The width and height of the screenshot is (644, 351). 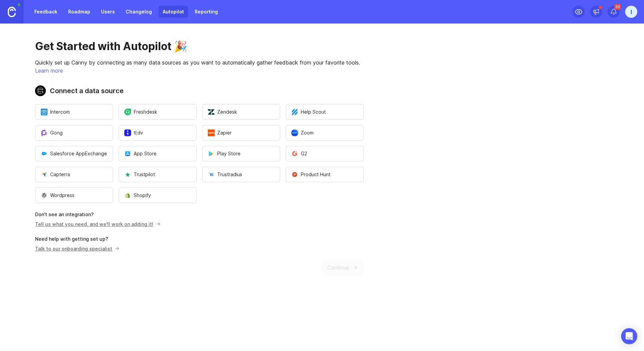 I want to click on span: Salesforce AppExchange, so click(x=74, y=153).